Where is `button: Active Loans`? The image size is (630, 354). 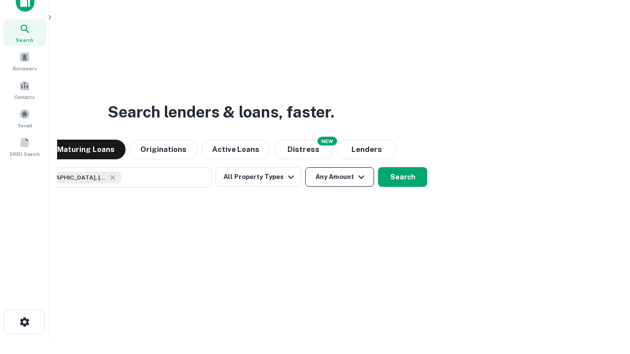
button: Active Loans is located at coordinates (236, 150).